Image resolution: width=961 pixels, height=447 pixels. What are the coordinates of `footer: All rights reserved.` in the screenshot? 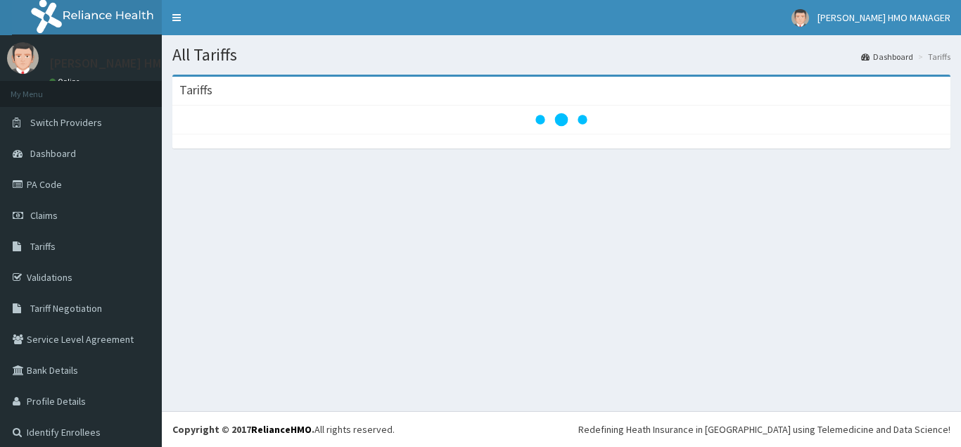 It's located at (561, 428).